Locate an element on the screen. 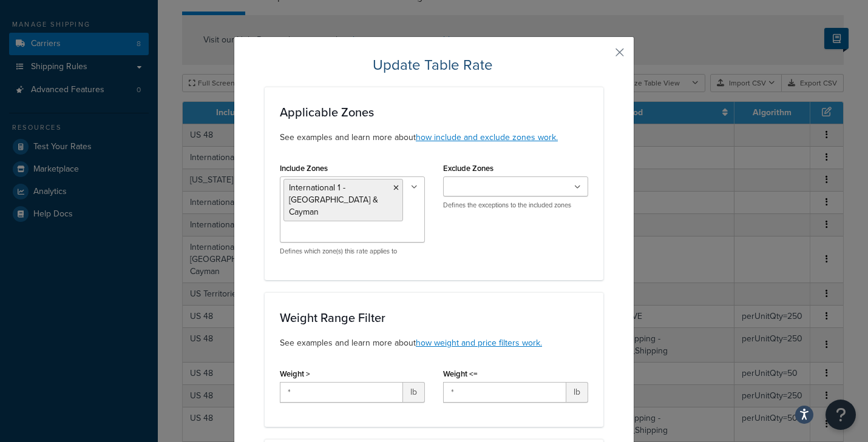  a: how weight and price filters work. is located at coordinates (479, 343).